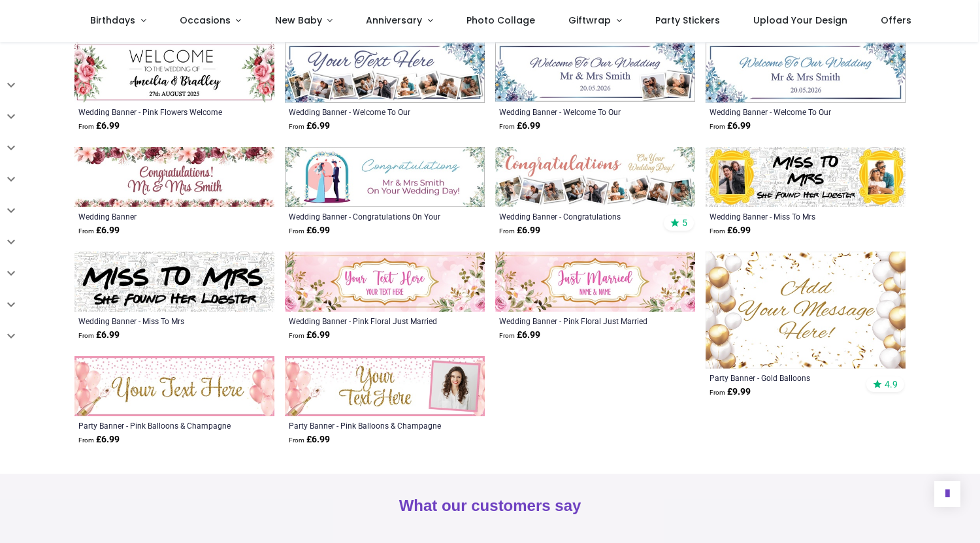 The width and height of the screenshot is (980, 543). I want to click on span: Giftwrap, so click(589, 21).